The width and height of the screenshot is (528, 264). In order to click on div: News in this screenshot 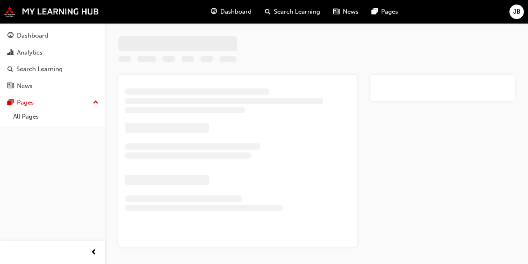, I will do `click(25, 86)`.